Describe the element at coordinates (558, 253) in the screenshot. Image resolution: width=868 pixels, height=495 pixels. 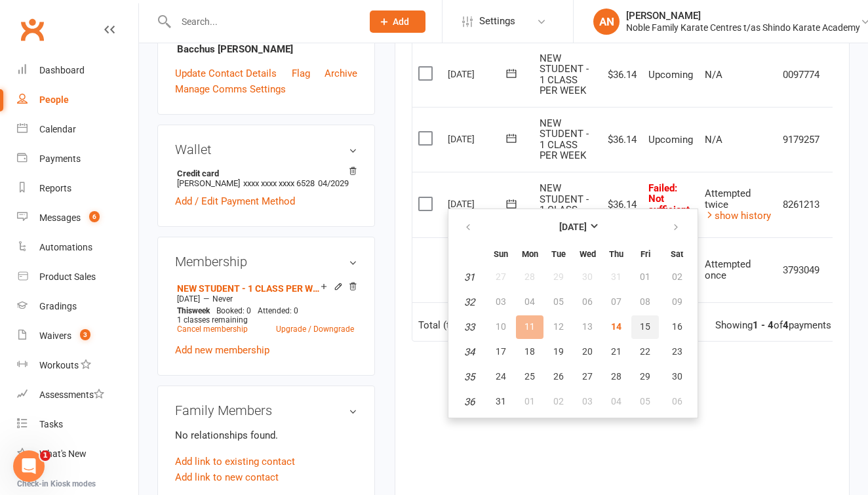
I see `small: Tuesday` at that location.